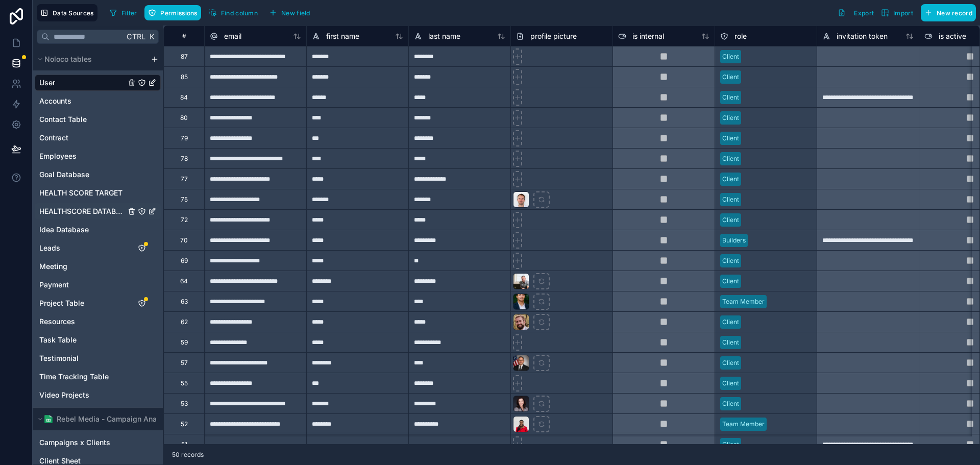 This screenshot has width=980, height=465. What do you see at coordinates (184, 57) in the screenshot?
I see `div: 87` at bounding box center [184, 57].